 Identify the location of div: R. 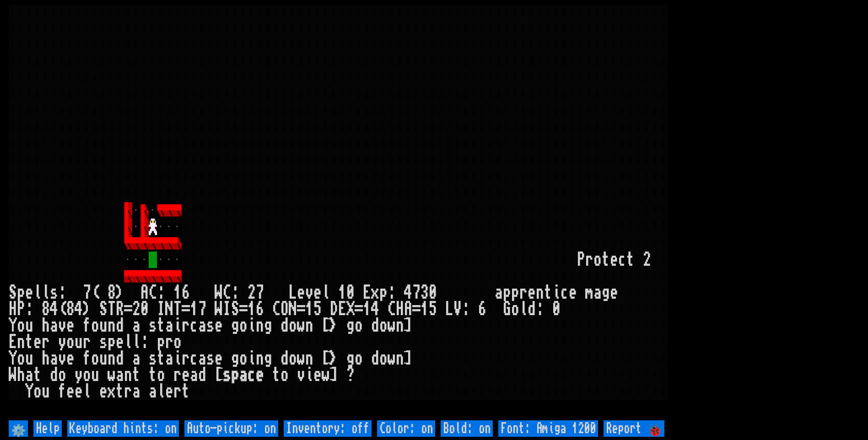
(120, 309).